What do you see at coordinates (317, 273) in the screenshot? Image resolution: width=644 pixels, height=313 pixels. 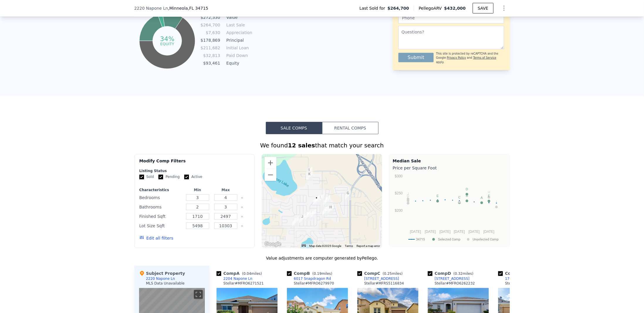 I see `span: 0.19` at bounding box center [317, 273].